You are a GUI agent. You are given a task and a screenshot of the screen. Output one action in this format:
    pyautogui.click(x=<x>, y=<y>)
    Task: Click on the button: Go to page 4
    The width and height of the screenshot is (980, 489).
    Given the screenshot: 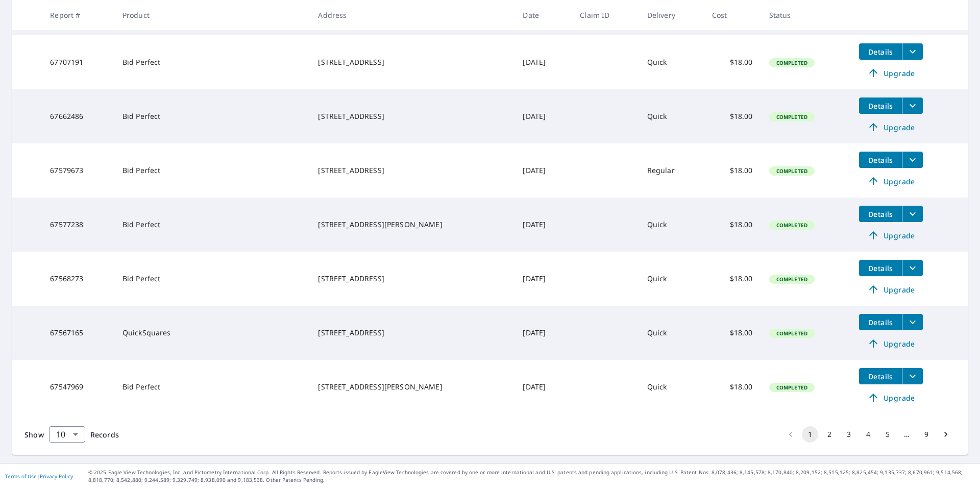 What is the action you would take?
    pyautogui.click(x=868, y=435)
    